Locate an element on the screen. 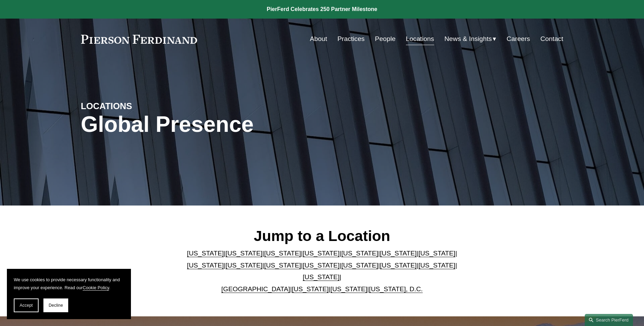 This screenshot has height=326, width=644. a: About is located at coordinates (318, 39).